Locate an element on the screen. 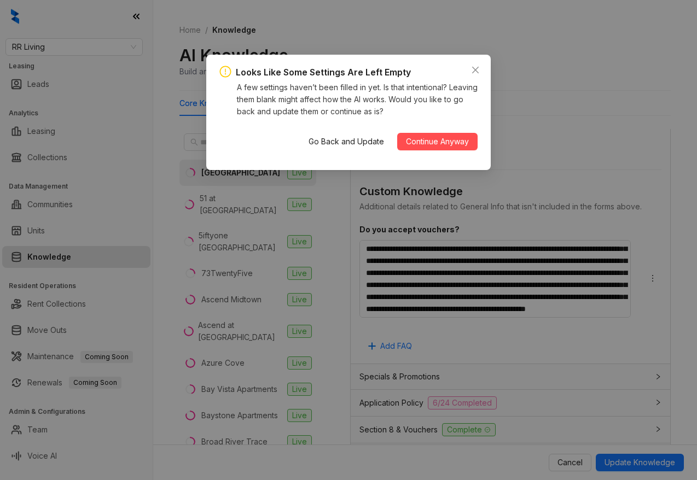  button: Go Back and Update is located at coordinates (346, 142).